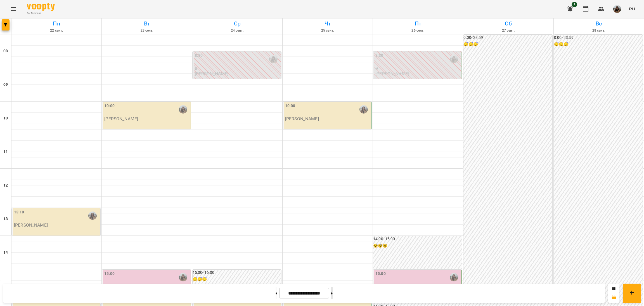 The image size is (644, 306). I want to click on button: Menu, so click(14, 9).